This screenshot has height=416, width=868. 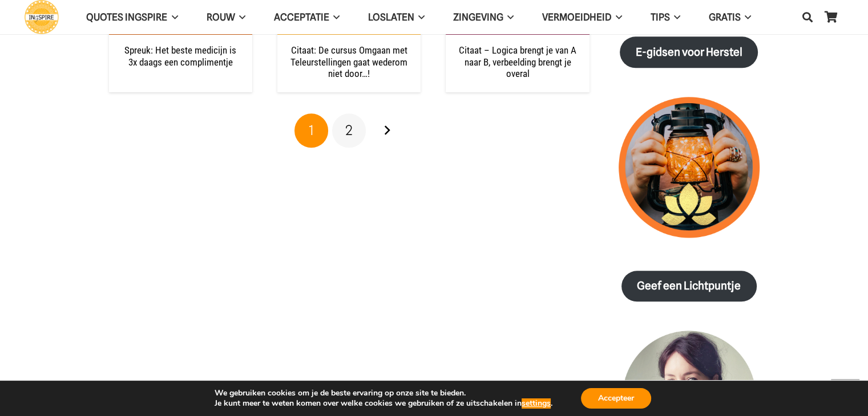 What do you see at coordinates (689, 52) in the screenshot?
I see `a: E-gidsen voor Herstel` at bounding box center [689, 52].